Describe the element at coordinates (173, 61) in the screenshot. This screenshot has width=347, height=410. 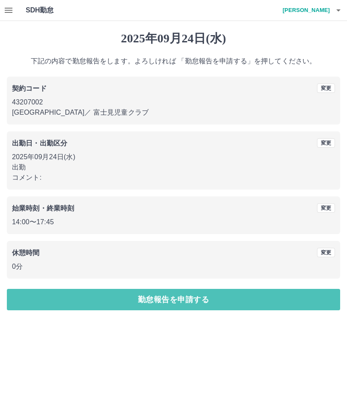
I see `p: 下記の内容で勤怠報告をします。よろしければ 「勤怠報告を申請する」を押してください。` at that location.